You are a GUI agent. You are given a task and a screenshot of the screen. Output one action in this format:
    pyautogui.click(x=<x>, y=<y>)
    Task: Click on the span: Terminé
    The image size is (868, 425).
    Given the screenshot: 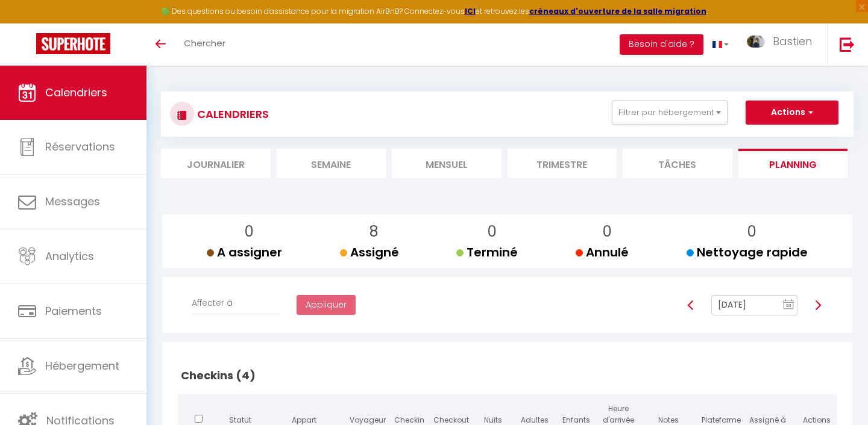 What is the action you would take?
    pyautogui.click(x=487, y=252)
    